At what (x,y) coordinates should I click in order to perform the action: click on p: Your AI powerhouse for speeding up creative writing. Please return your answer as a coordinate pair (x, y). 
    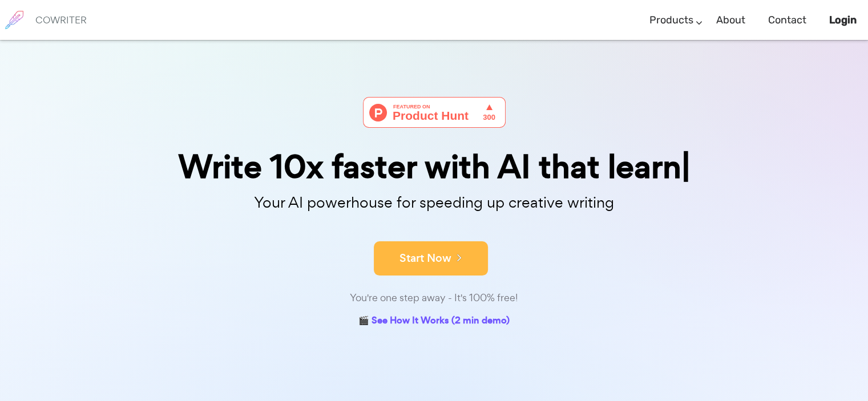
    Looking at the image, I should click on (434, 202).